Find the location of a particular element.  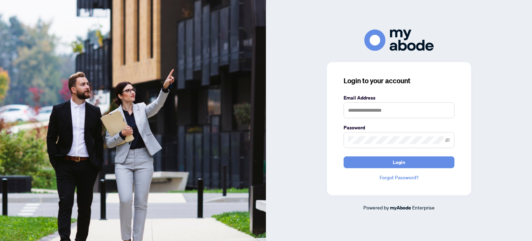

a: myAbode is located at coordinates (401, 208).